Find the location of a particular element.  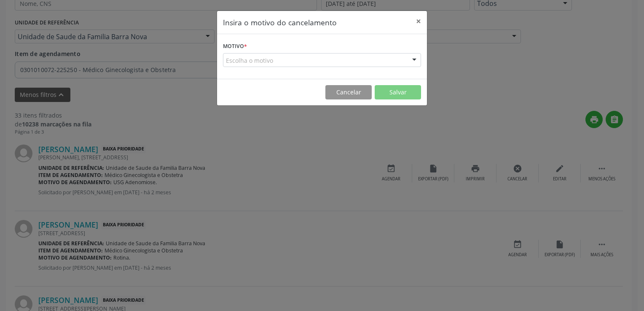

button: Close is located at coordinates (419, 21).